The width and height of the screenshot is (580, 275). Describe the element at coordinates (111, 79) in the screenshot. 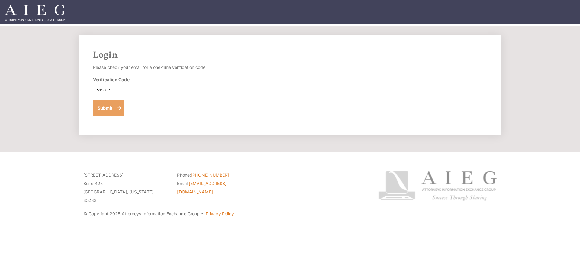

I see `label: Verification Code` at that location.